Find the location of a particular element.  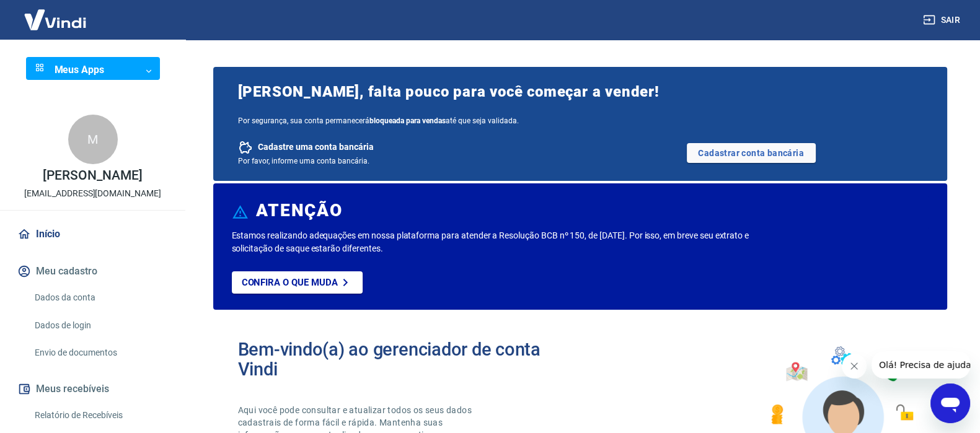

img: Vindi is located at coordinates (55, 19).